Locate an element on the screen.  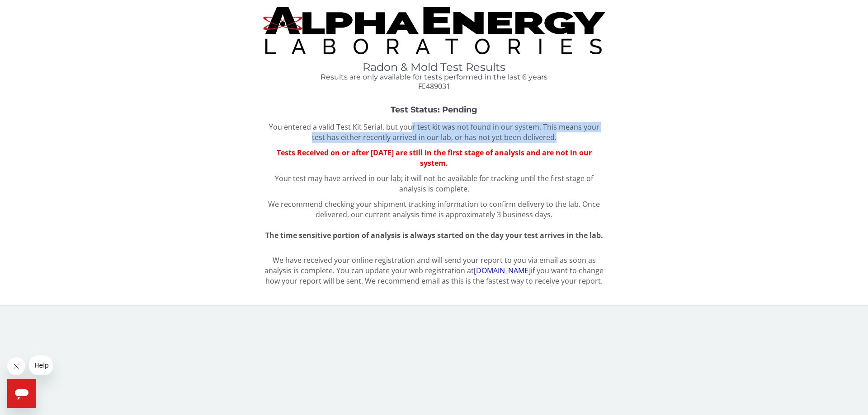
img: TightCrop.jpg is located at coordinates (434, 30).